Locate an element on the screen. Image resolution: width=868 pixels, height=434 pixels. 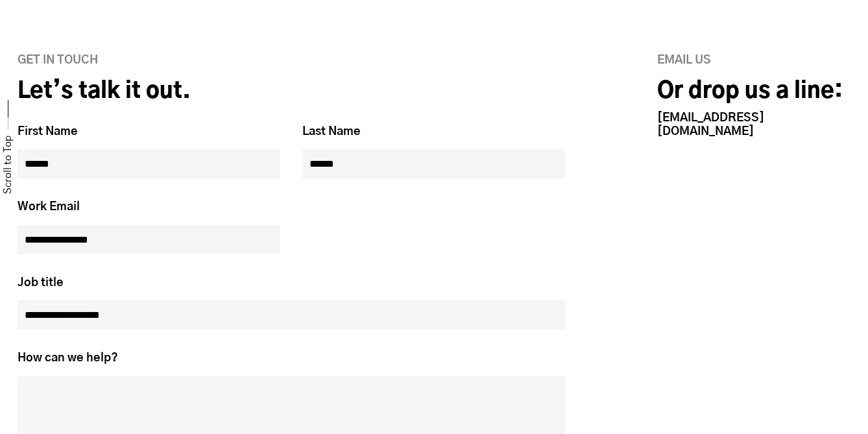
a: Scroll to Top is located at coordinates (8, 165).